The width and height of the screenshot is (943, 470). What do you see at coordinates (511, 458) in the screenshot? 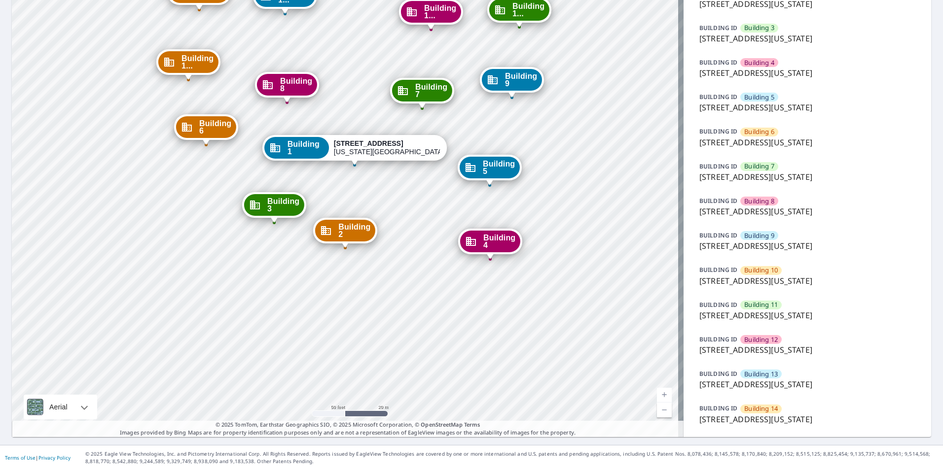
I see `p: © 2025 Eagle View Technologies, Inc. and Pictometry International Corp. All Rights Reserved. Repo...` at bounding box center [511, 458].